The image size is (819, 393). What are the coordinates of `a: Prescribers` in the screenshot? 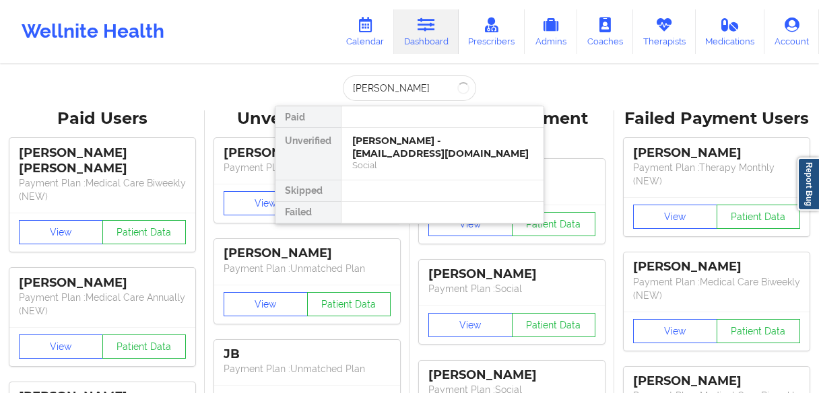 It's located at (491, 32).